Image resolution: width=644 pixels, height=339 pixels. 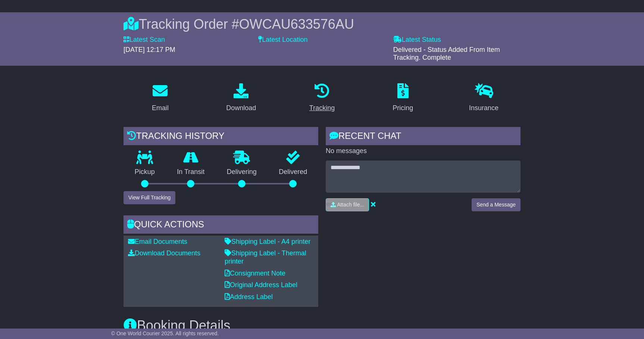 What do you see at coordinates (423, 137) in the screenshot?
I see `div: RECENT CHAT` at bounding box center [423, 137].